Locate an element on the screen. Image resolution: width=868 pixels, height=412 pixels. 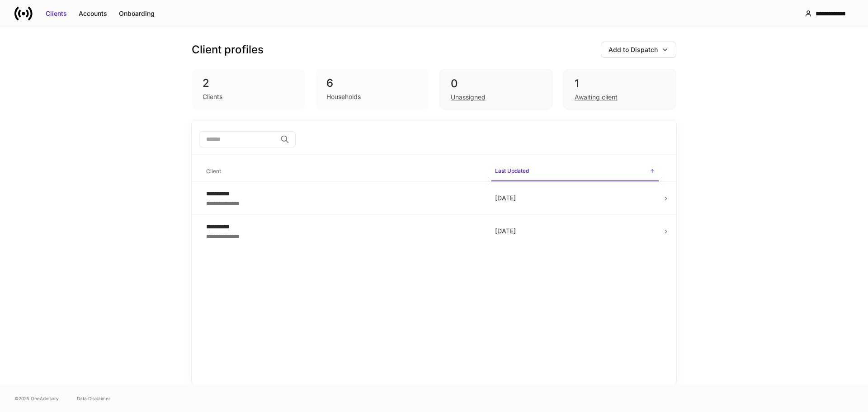
div: 0Unassigned is located at coordinates (496, 89).